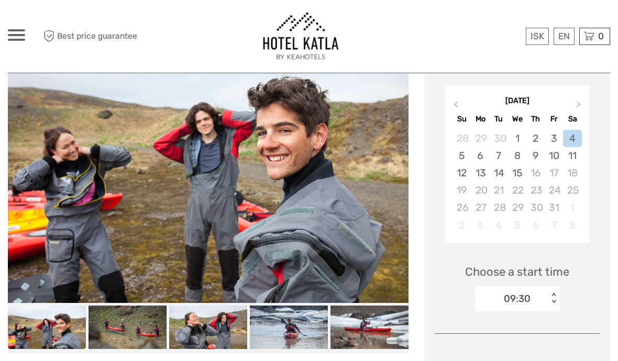 This screenshot has width=618, height=361. Describe the element at coordinates (572, 190) in the screenshot. I see `div: Not available Saturday, October 25th, 2025` at that location.